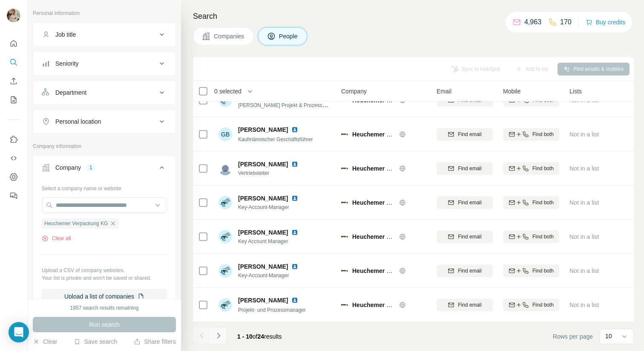 This screenshot has height=351, width=644. What do you see at coordinates (573, 336) in the screenshot?
I see `span: Rows per page` at bounding box center [573, 336].